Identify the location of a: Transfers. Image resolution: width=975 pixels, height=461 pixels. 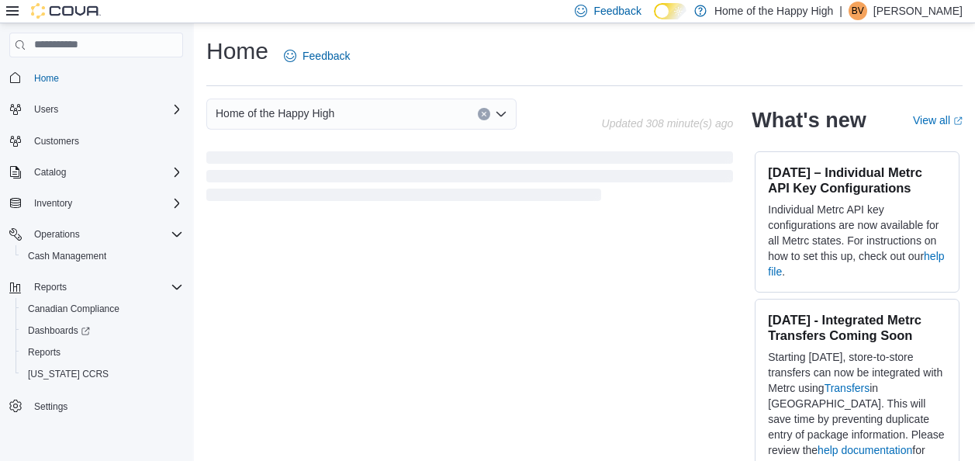
(847, 388).